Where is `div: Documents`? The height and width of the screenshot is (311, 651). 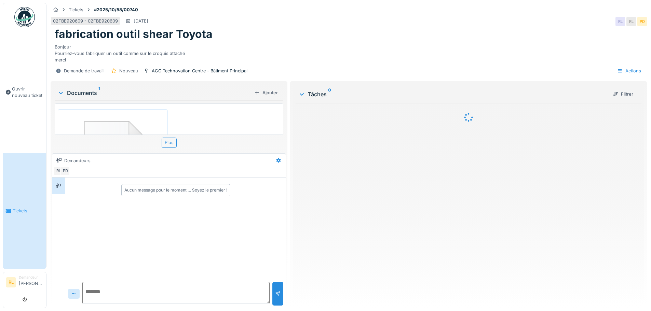 div: Documents is located at coordinates (155, 93).